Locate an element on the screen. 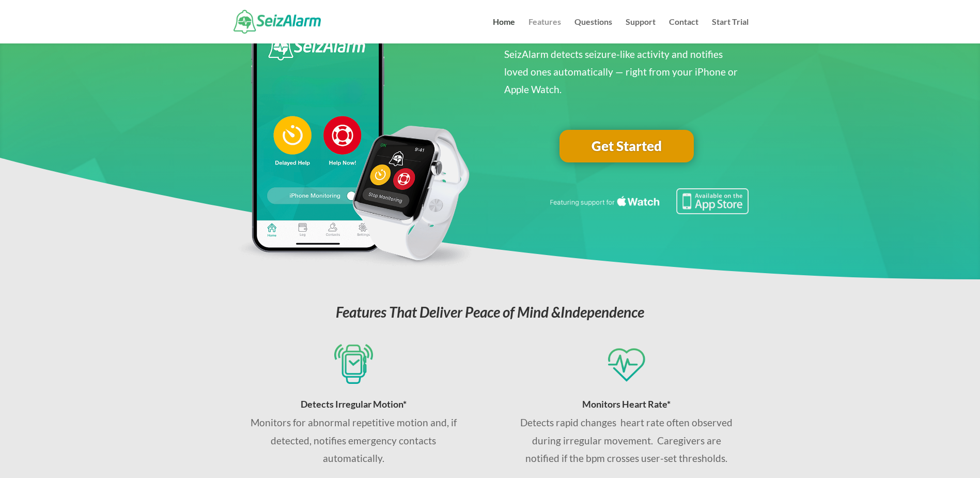  a: Features is located at coordinates (544, 30).